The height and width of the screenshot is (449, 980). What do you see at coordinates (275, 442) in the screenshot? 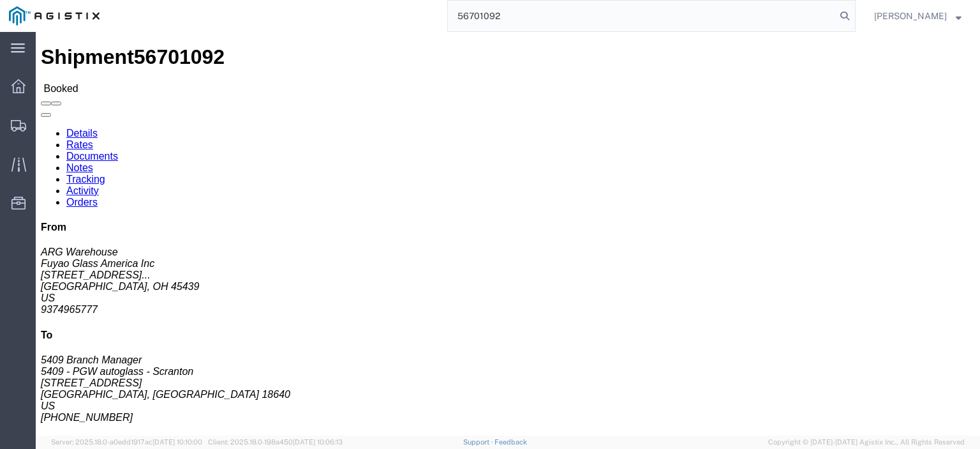
I see `span: Client: 2025.18.0-198a450` at bounding box center [275, 442].